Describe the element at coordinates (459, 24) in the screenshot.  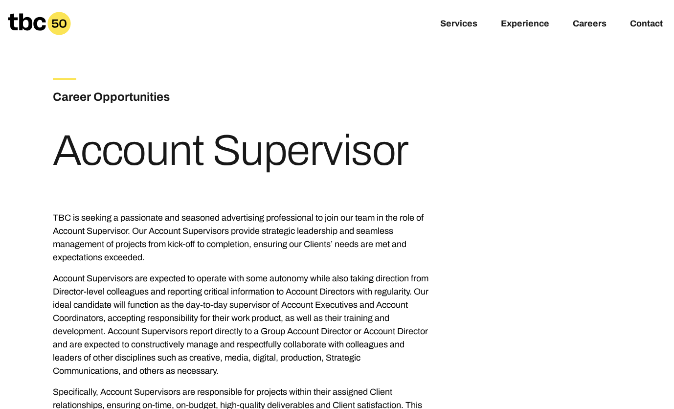
I see `a: Services` at that location.